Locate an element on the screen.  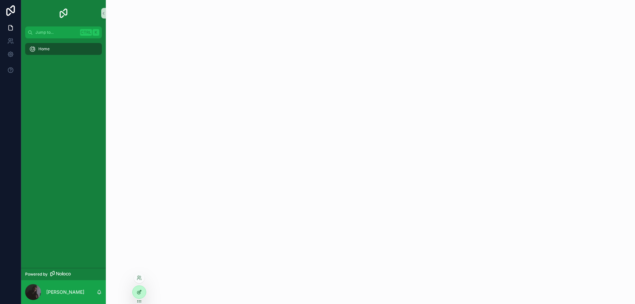
span: Ctrl is located at coordinates (86, 32).